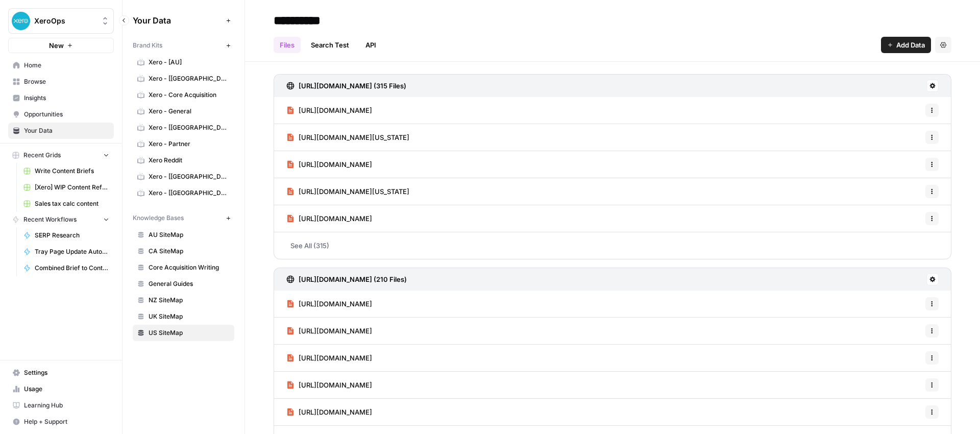 This screenshot has height=434, width=980. What do you see at coordinates (189, 235) in the screenshot?
I see `span: AU SiteMap` at bounding box center [189, 235].